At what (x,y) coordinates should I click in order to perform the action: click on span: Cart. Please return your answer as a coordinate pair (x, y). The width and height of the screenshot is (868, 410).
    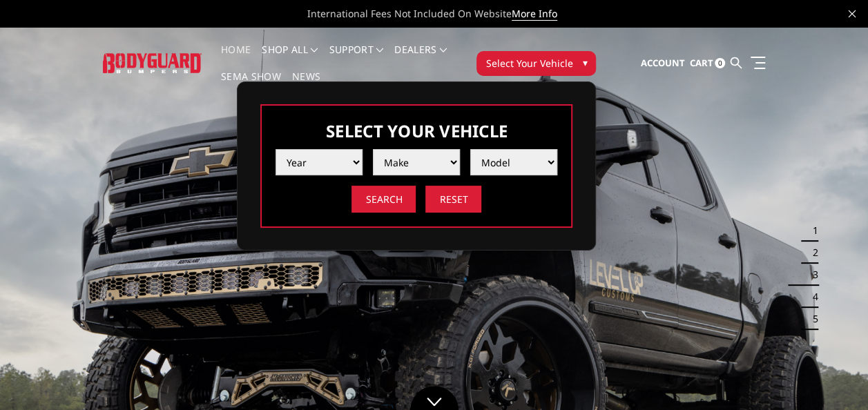
    Looking at the image, I should click on (701, 63).